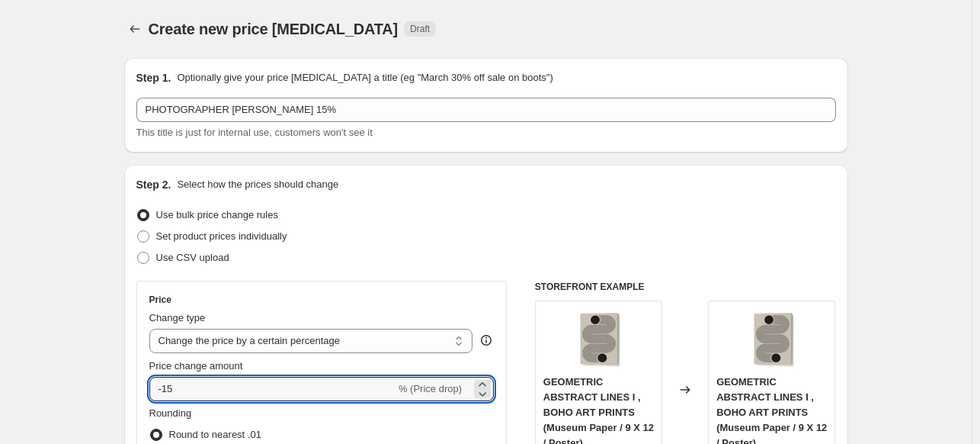  Describe the element at coordinates (258, 185) in the screenshot. I see `p: Select how the prices should change` at that location.